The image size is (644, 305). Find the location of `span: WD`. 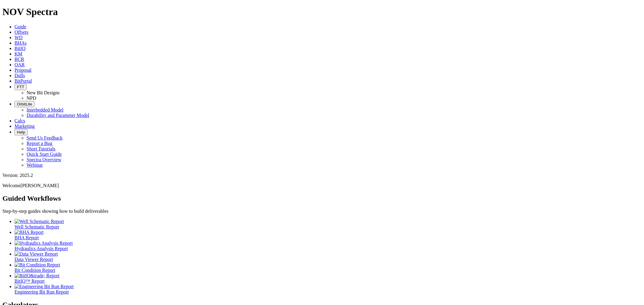

span: WD is located at coordinates (19, 37).